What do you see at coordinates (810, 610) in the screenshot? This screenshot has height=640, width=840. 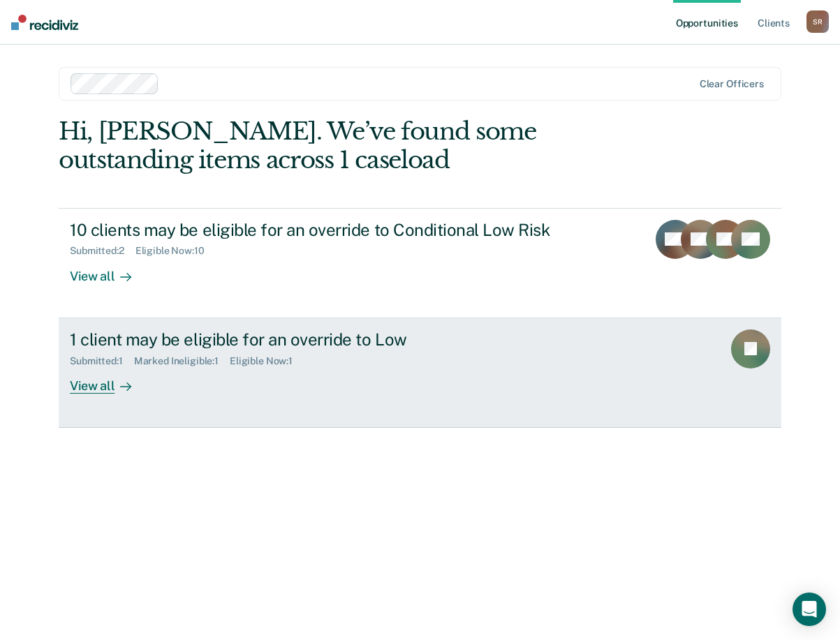 I see `div: Open Intercom Messenger` at bounding box center [810, 610].